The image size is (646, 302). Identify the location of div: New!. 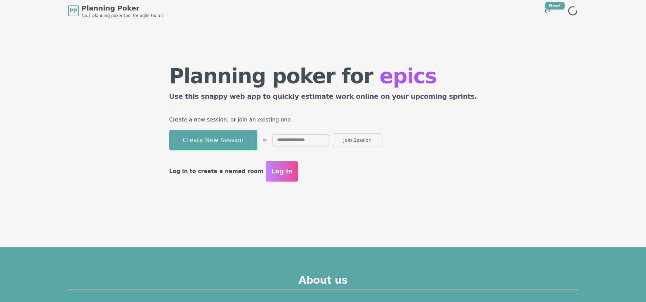
(554, 6).